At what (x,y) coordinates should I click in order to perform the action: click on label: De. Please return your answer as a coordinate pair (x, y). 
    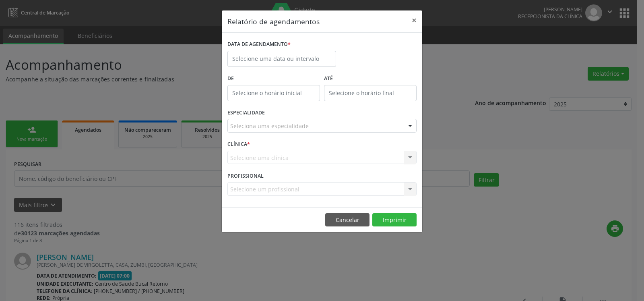
    Looking at the image, I should click on (274, 78).